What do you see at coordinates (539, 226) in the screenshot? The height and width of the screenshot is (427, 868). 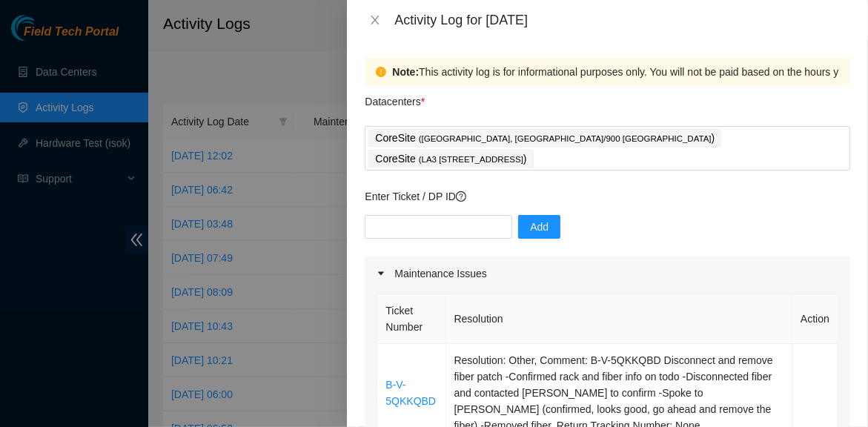 I see `button: Add` at bounding box center [539, 226].